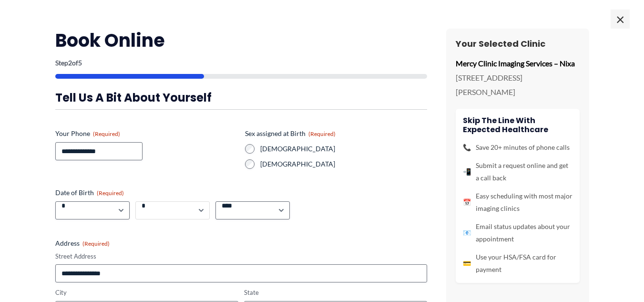 Image resolution: width=644 pixels, height=302 pixels. What do you see at coordinates (518, 63) in the screenshot?
I see `p: Mercy Clinic Imaging Services – Nixa` at bounding box center [518, 63].